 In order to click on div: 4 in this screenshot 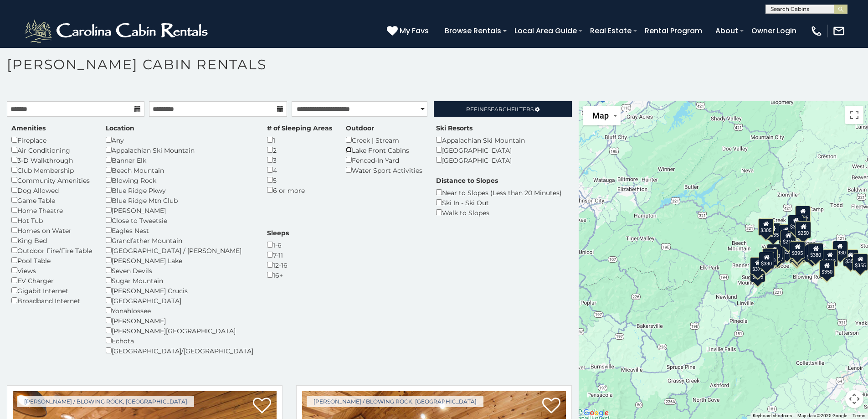, I will do `click(299, 170)`.